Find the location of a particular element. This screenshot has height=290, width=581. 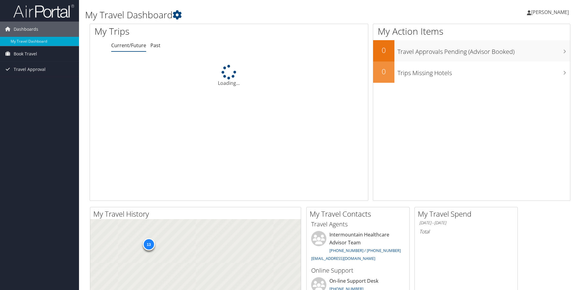

a: 0Trips Missing Hotels is located at coordinates (472, 72).